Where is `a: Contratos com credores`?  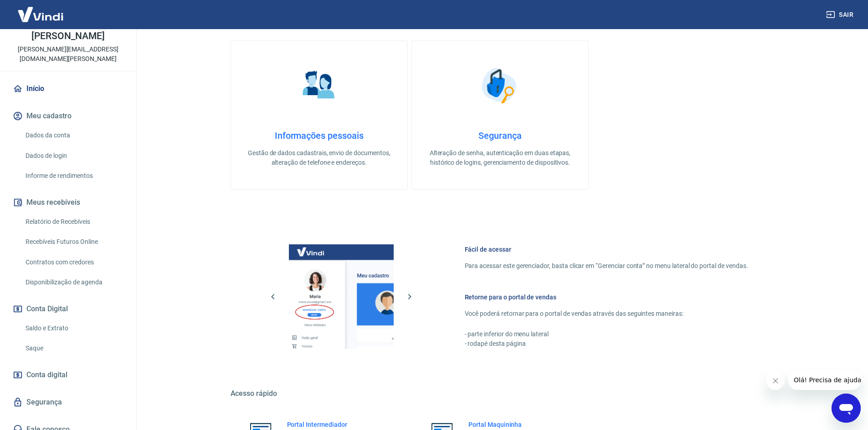 a: Contratos com credores is located at coordinates (74, 262).